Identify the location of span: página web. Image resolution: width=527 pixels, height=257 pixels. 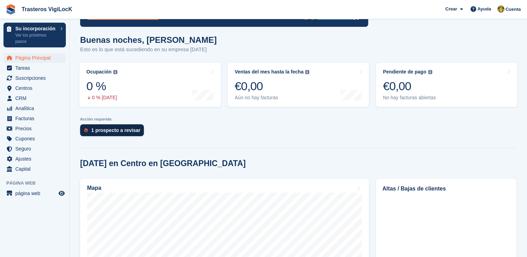
(36, 193).